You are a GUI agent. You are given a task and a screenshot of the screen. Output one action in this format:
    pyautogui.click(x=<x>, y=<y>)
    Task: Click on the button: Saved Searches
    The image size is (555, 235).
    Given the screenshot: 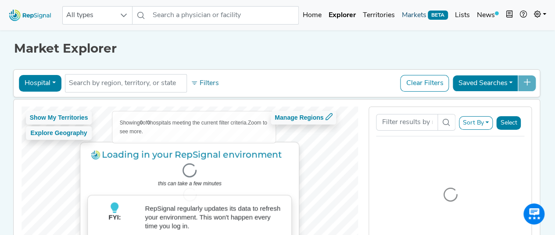 What is the action you would take?
    pyautogui.click(x=485, y=83)
    